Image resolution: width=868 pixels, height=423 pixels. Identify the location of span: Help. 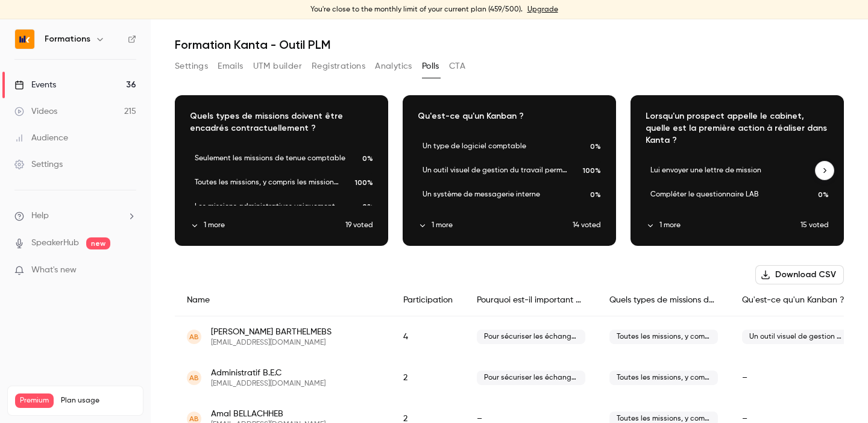
(40, 215).